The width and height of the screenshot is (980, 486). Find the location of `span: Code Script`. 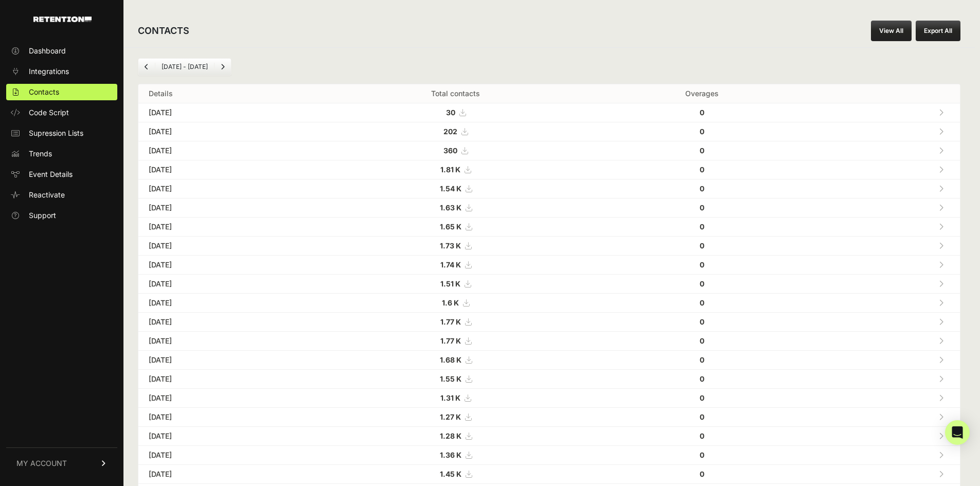

span: Code Script is located at coordinates (49, 113).